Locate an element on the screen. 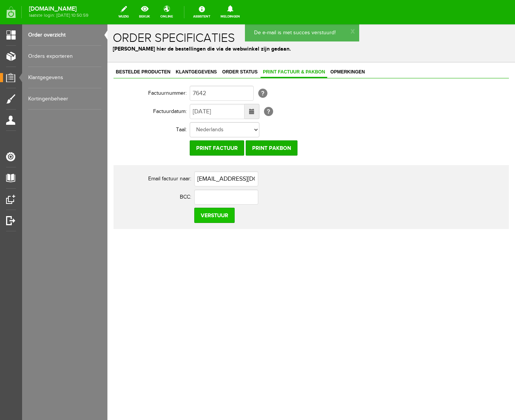  th: Email factuur naar: is located at coordinates (49, 155).